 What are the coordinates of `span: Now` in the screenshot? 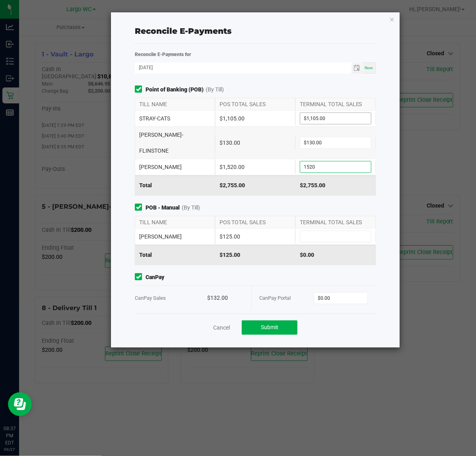 It's located at (369, 68).